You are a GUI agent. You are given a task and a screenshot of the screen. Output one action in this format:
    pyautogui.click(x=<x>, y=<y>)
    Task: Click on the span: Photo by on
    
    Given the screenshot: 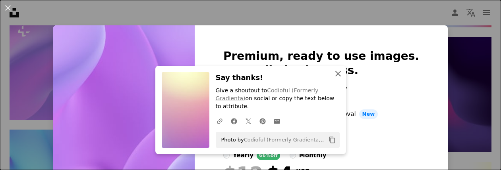 What is the action you would take?
    pyautogui.click(x=271, y=140)
    